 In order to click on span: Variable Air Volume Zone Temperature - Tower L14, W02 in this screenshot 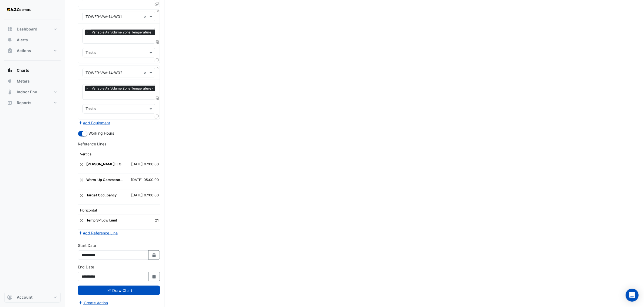, I will do `click(135, 89)`.